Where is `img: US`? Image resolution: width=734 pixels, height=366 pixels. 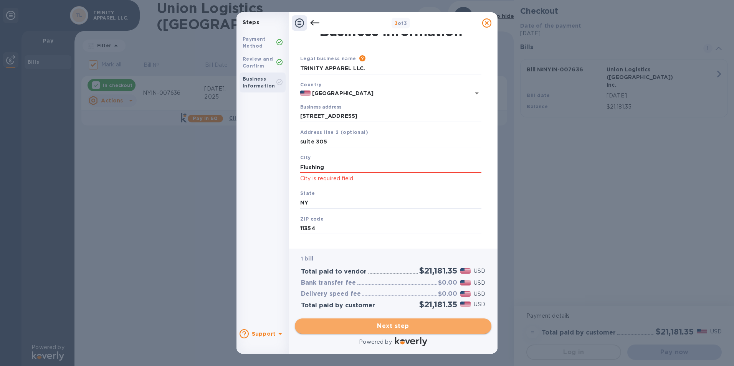 img: US is located at coordinates (305, 93).